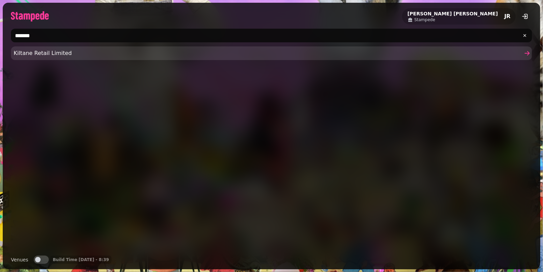 Image resolution: width=543 pixels, height=272 pixels. I want to click on button: clear, so click(525, 35).